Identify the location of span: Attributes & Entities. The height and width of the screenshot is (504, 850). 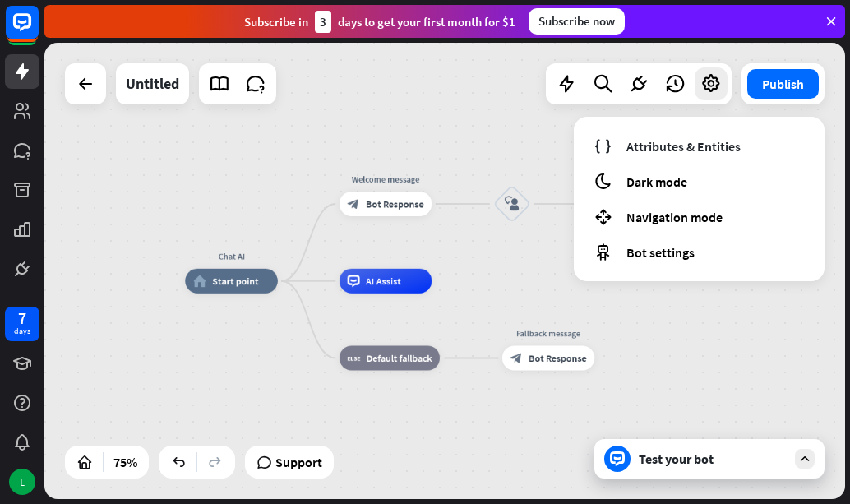
(683, 146).